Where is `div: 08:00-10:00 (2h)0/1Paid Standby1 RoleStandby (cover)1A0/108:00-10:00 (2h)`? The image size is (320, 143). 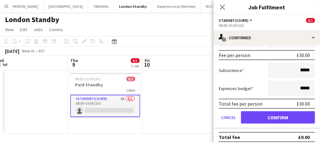
div: 08:00-10:00 (2h)0/1Paid Standby1 RoleStandby (cover)1A0/108:00-10:00 (2h) is located at coordinates (105, 95).